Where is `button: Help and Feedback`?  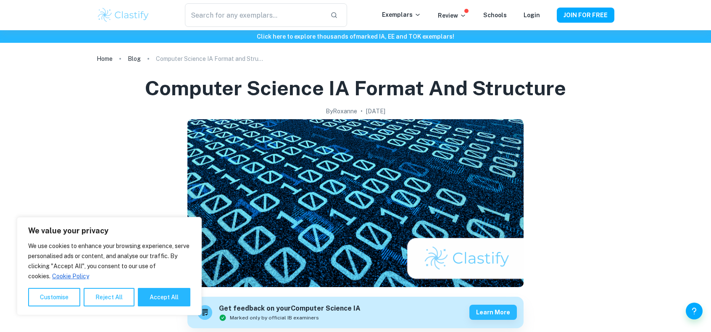
button: Help and Feedback is located at coordinates (694, 311).